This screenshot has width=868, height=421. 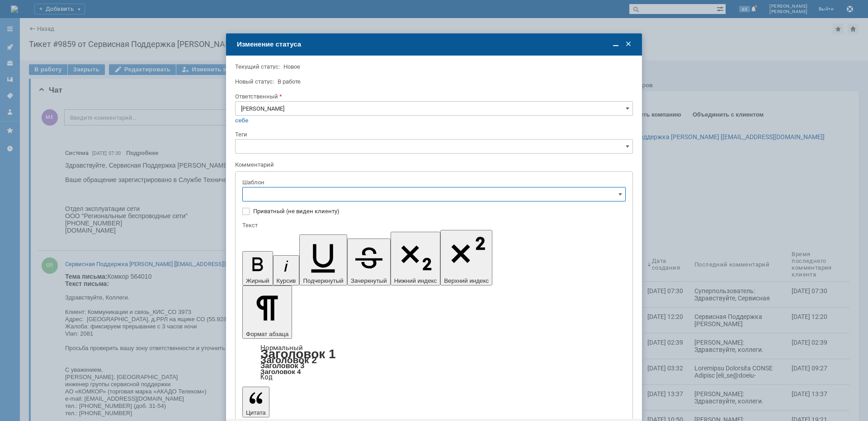 What do you see at coordinates (257, 66) in the screenshot?
I see `label: Текущий статус:` at bounding box center [257, 66].